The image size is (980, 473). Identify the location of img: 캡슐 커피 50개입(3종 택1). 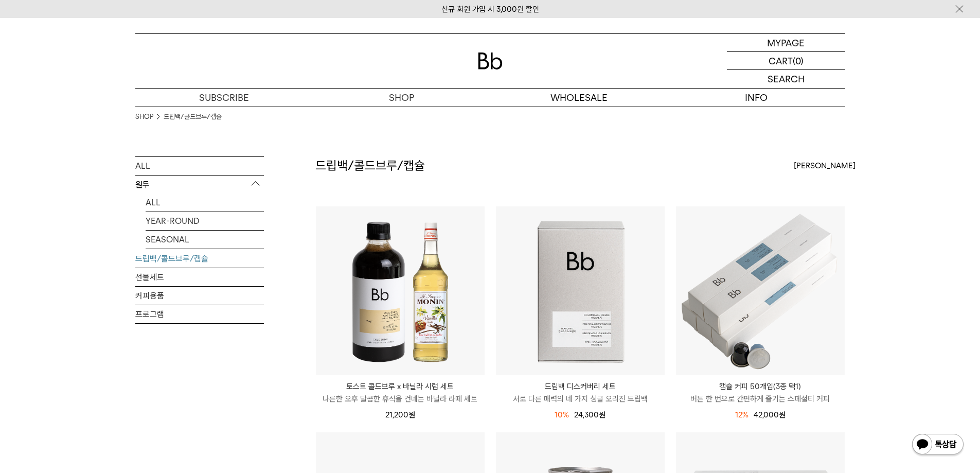
(761, 291).